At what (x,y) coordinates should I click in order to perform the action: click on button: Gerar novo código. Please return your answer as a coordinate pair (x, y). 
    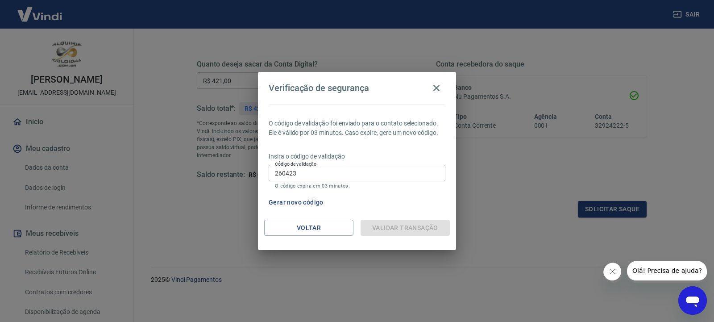
    Looking at the image, I should click on (296, 202).